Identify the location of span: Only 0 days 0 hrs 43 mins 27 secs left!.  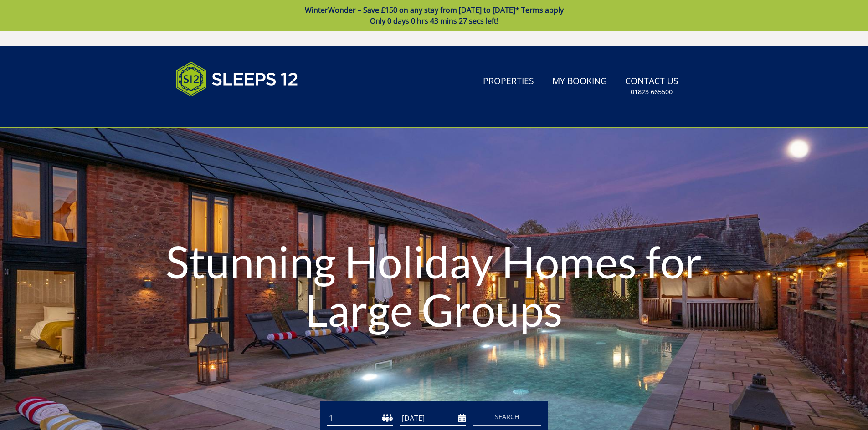
(434, 21).